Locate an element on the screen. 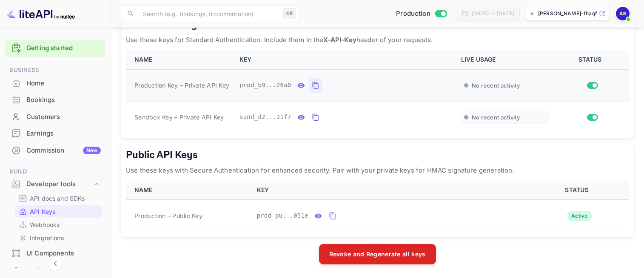 This screenshot has width=644, height=278. span: Sandbox Key – Private API Key is located at coordinates (179, 117).